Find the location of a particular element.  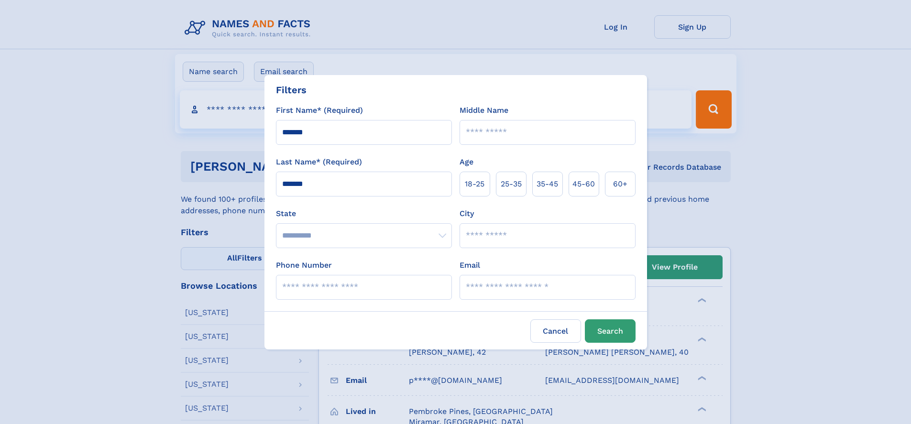

label: Phone Number is located at coordinates (304, 265).